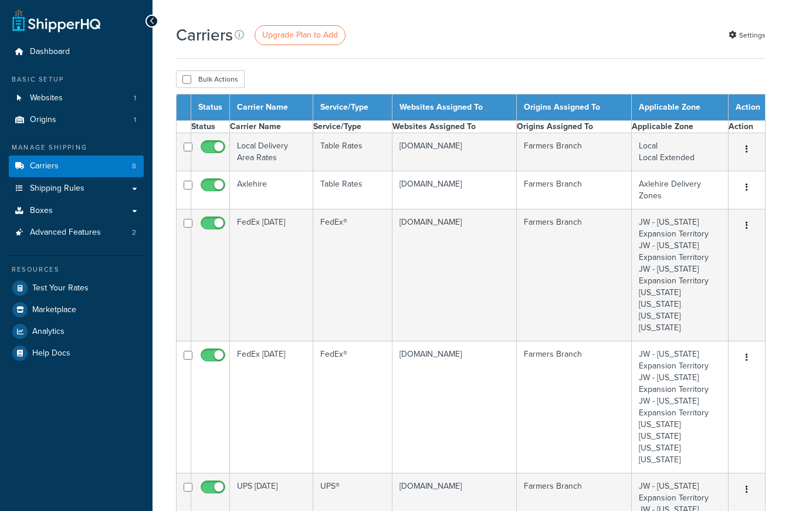 The height and width of the screenshot is (511, 789). What do you see at coordinates (134, 166) in the screenshot?
I see `span: 8` at bounding box center [134, 166].